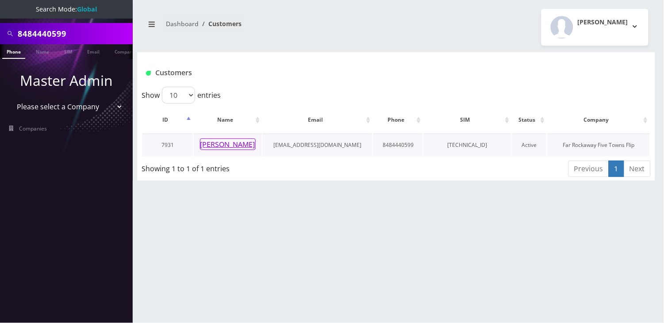 The width and height of the screenshot is (664, 323). I want to click on span: Companies, so click(33, 128).